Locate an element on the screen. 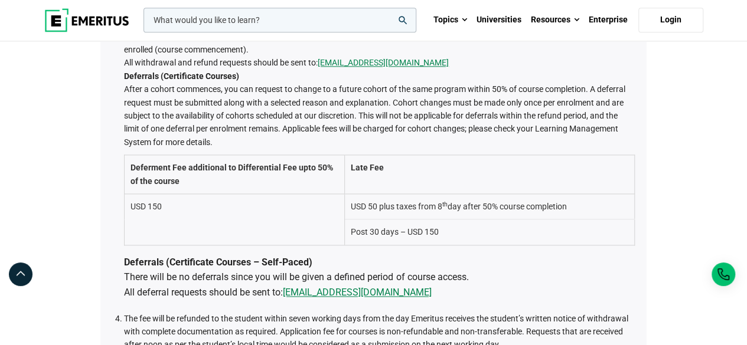 Image resolution: width=747 pixels, height=345 pixels. sup: th is located at coordinates (444, 204).